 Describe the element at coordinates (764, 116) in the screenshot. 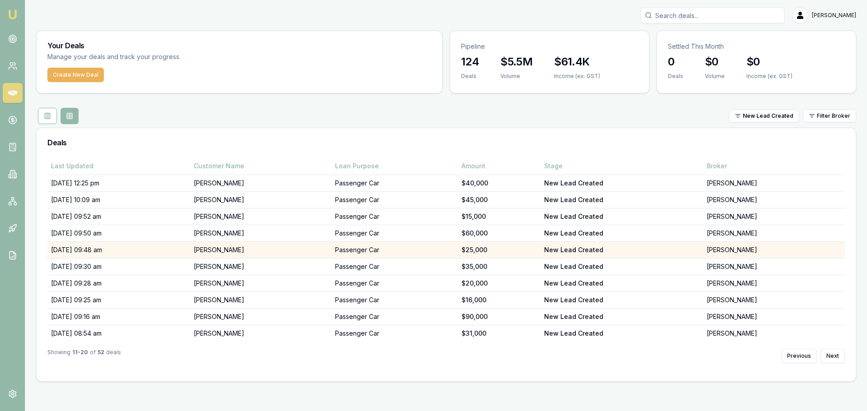

I see `button: New Lead Created` at that location.